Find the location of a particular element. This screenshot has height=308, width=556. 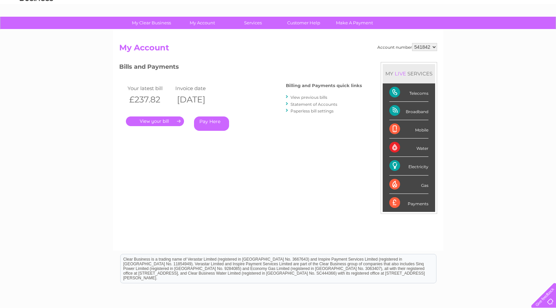

div: Payments is located at coordinates (409, 203).